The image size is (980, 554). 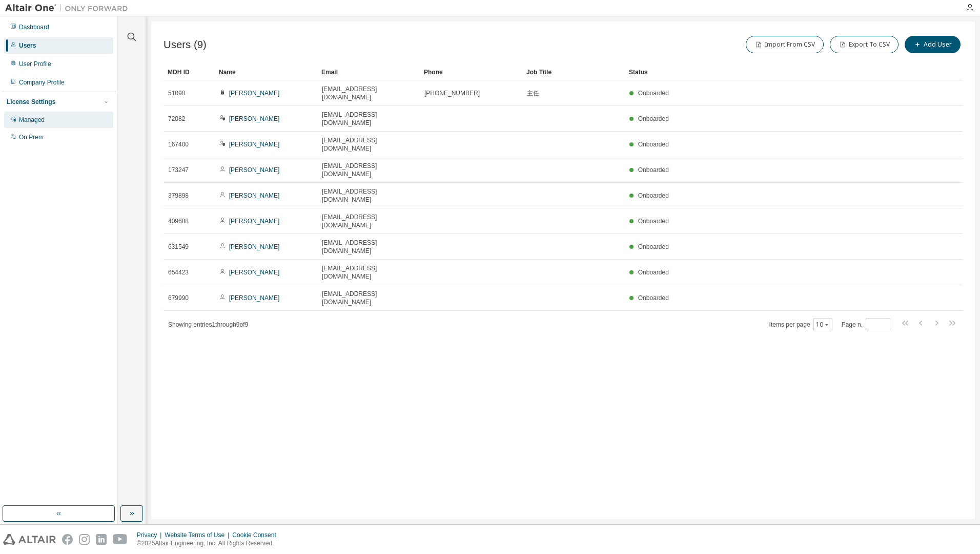 I want to click on div: Company Profile, so click(x=42, y=83).